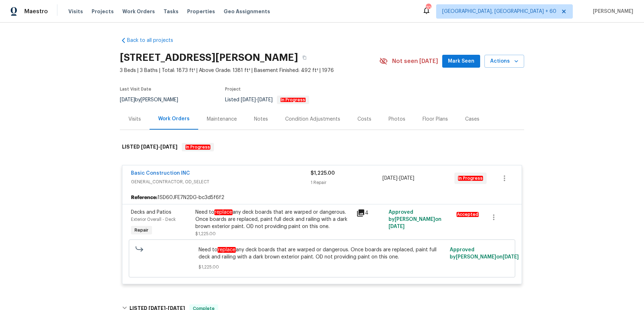 The height and width of the screenshot is (310, 644). I want to click on div: Costs, so click(364, 119).